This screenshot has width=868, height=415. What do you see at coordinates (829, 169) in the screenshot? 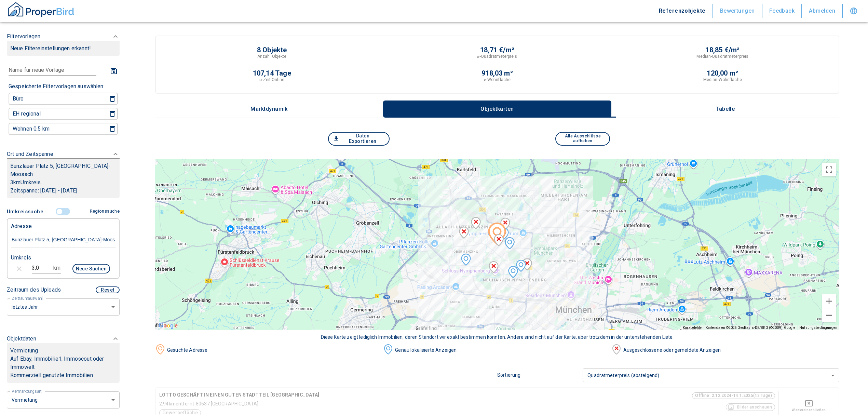
I see `button: Vollbildansicht ein/aus` at bounding box center [829, 169].